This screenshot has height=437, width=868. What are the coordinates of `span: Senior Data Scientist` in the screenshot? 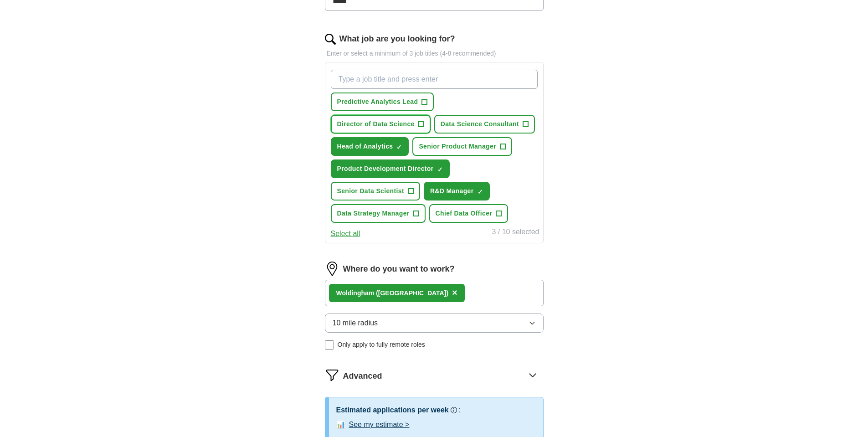 It's located at (371, 191).